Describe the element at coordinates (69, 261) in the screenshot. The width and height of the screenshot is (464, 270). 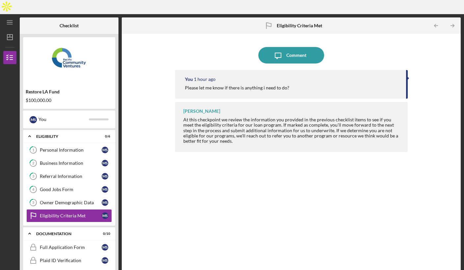
I see `a: Plaid ID VerificationMS` at that location.